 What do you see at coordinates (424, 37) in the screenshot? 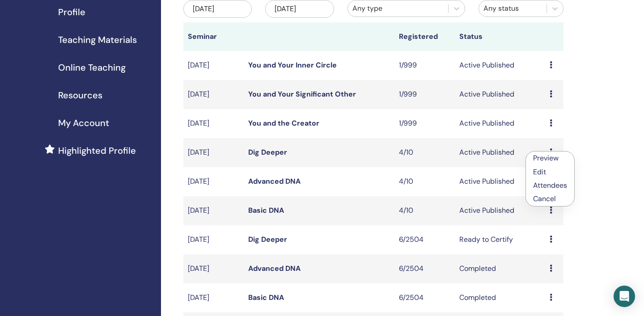
I see `th: Registered` at bounding box center [424, 37].